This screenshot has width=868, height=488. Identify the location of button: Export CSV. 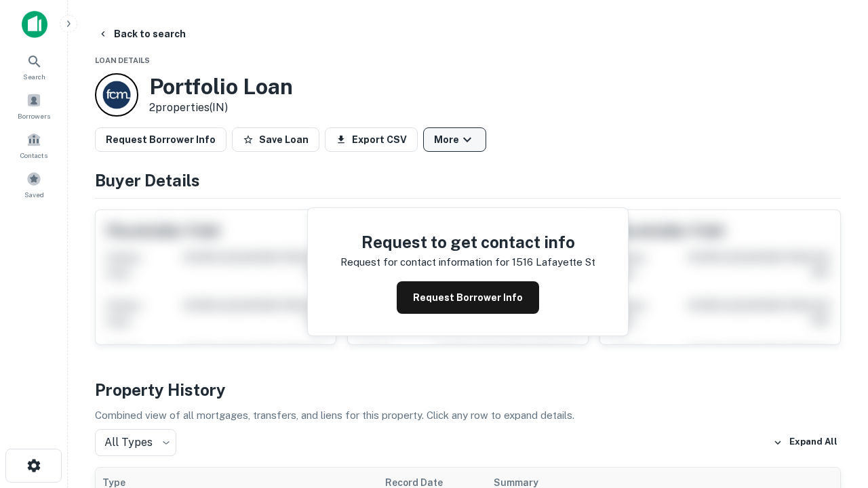
(371, 140).